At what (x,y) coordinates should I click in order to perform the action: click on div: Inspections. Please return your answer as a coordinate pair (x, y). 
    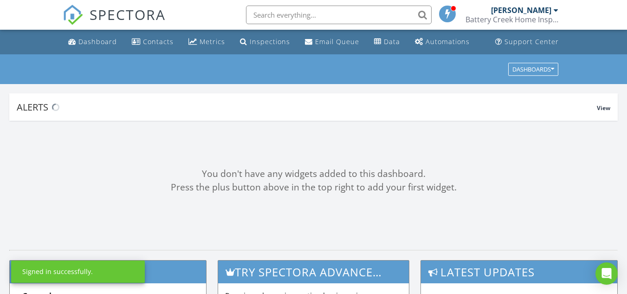
    Looking at the image, I should click on (270, 41).